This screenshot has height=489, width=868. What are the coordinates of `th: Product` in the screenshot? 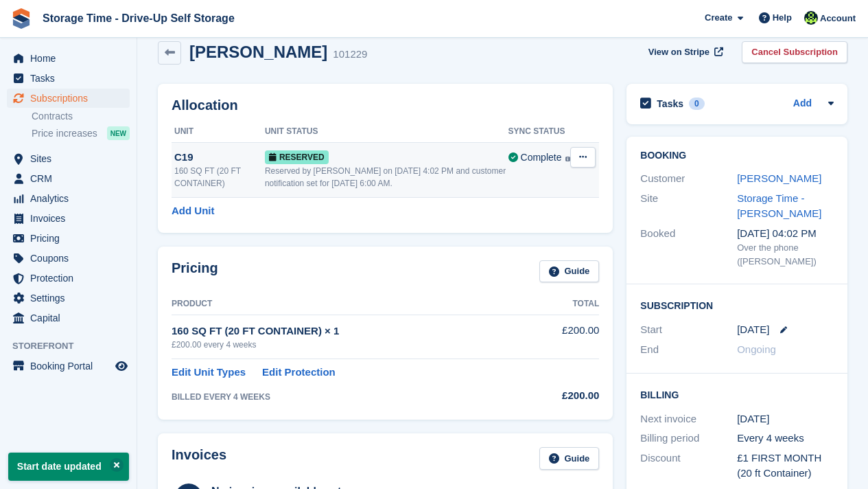 It's located at (346, 304).